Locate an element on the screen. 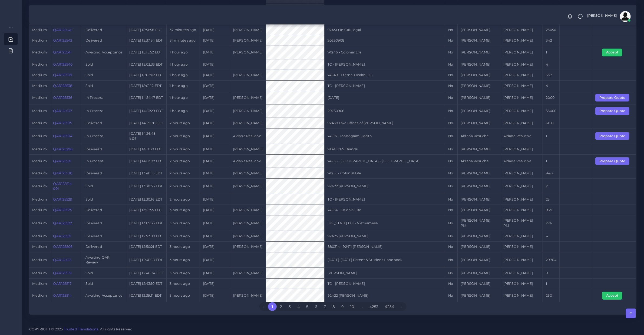 This screenshot has height=335, width=644. a: QAR125514-001 is located at coordinates (63, 186).